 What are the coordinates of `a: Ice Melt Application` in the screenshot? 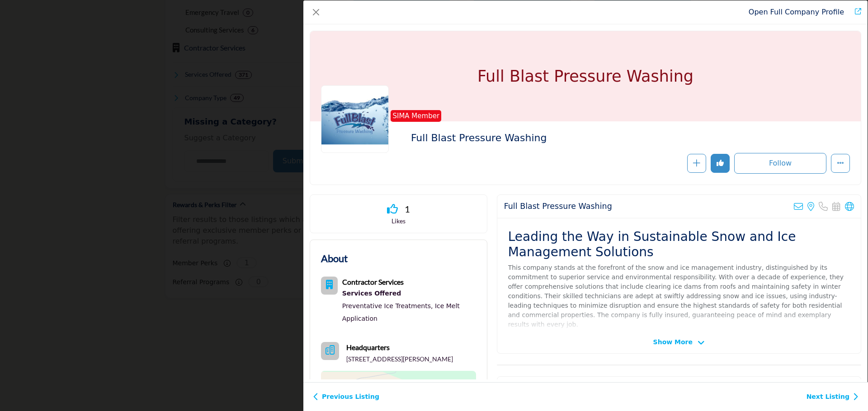 It's located at (401, 313).